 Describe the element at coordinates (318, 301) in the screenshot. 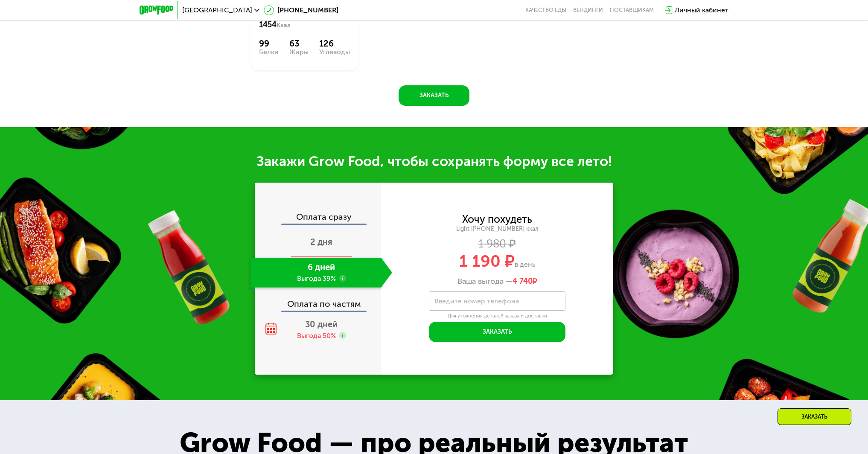

I see `div: Оплата по частям` at that location.